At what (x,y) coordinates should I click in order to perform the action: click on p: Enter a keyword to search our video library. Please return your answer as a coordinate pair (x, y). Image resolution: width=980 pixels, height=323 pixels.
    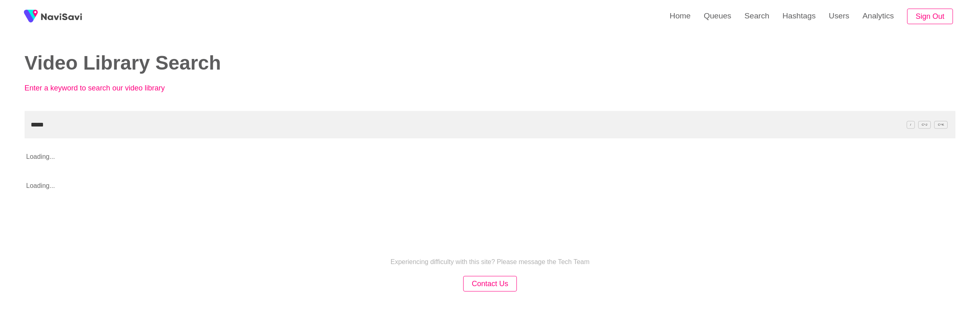
    Looking at the image, I should click on (115, 88).